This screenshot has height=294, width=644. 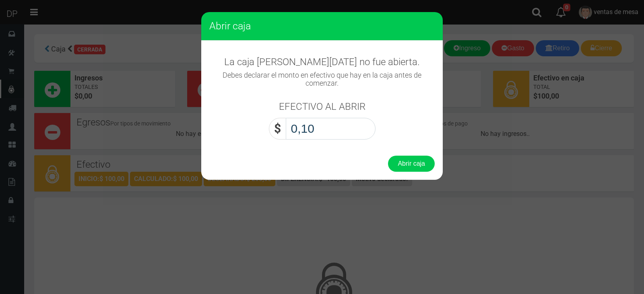 I want to click on h3: EFECTIVO AL ABRIR, so click(x=322, y=106).